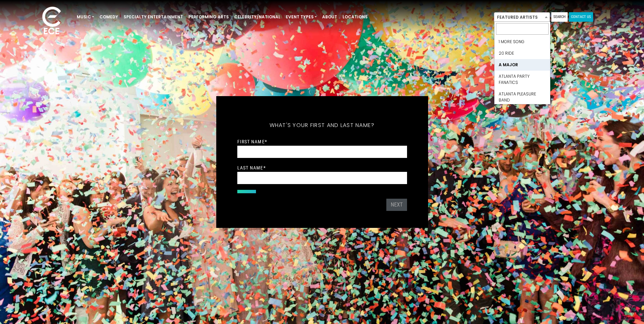  Describe the element at coordinates (109, 17) in the screenshot. I see `a: Comedy` at that location.